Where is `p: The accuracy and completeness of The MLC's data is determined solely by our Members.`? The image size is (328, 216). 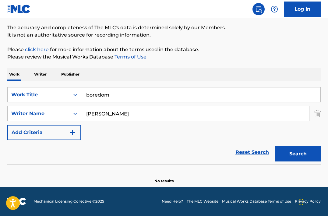
p: The accuracy and completeness of The MLC's data is determined solely by our Members. is located at coordinates (164, 28).